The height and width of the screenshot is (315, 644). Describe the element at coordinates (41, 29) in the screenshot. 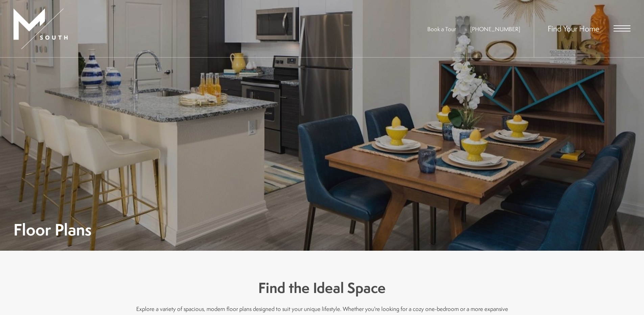

I see `img: MSouth` at that location.